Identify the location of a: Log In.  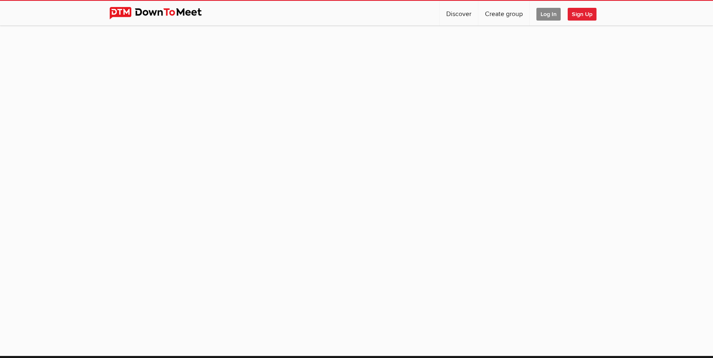
(548, 13).